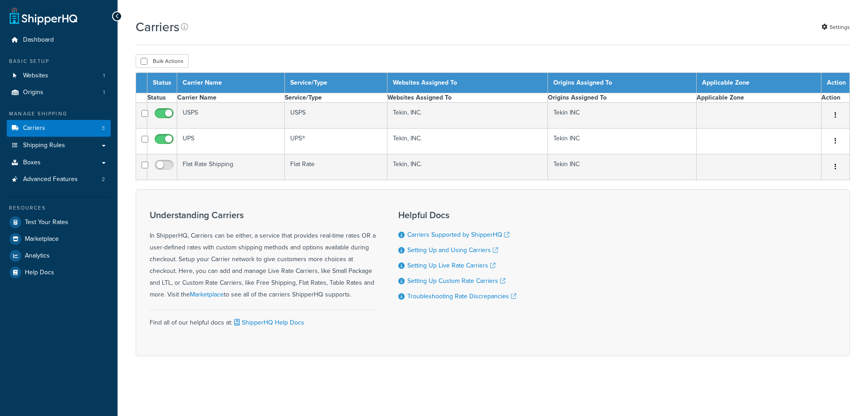  What do you see at coordinates (59, 76) in the screenshot?
I see `a: Websites 1` at bounding box center [59, 76].